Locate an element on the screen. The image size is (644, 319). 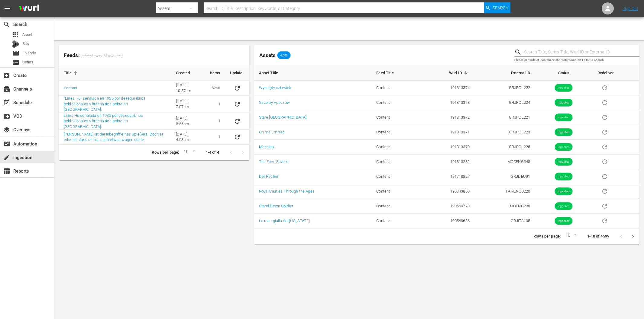
td: 191813282 is located at coordinates (447, 162).